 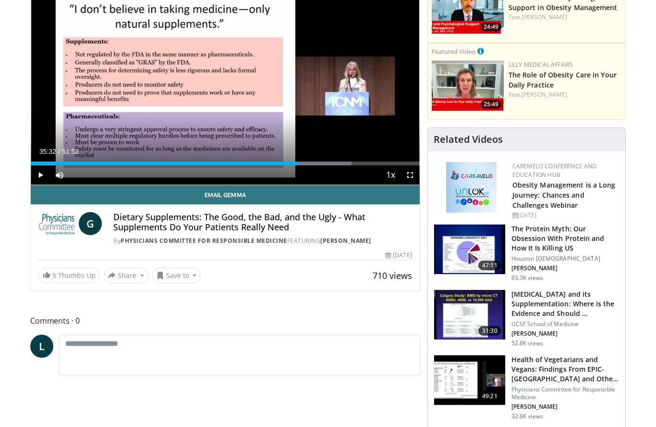 What do you see at coordinates (391, 175) in the screenshot?
I see `button: Playback Rate` at bounding box center [391, 175].